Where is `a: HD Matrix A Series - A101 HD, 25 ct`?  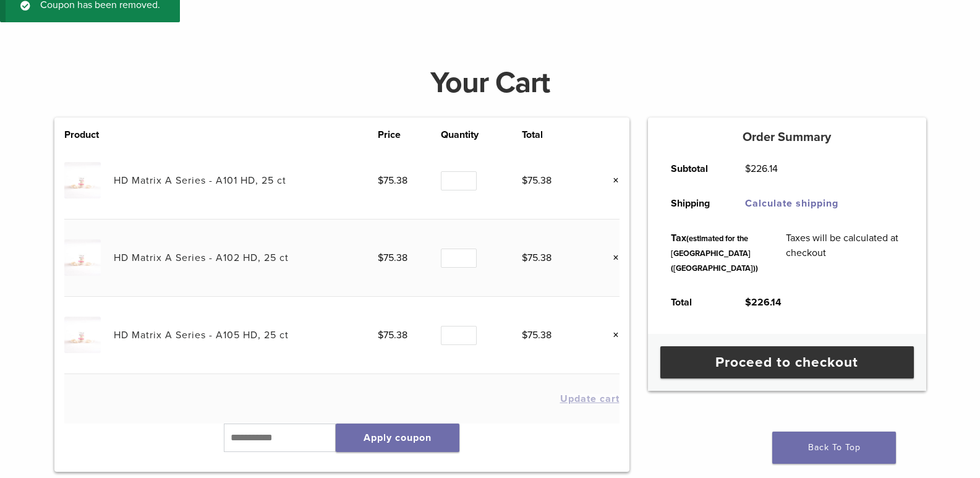 a: HD Matrix A Series - A101 HD, 25 ct is located at coordinates (200, 181).